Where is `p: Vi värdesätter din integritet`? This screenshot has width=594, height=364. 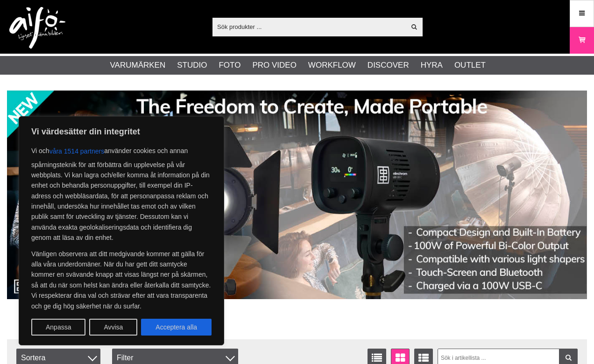 p: Vi värdesätter din integritet is located at coordinates (121, 132).